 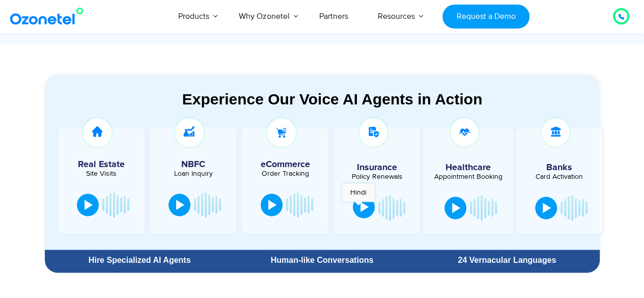 I want to click on div: Experience Our Voice AI Agents in Action, so click(x=333, y=99).